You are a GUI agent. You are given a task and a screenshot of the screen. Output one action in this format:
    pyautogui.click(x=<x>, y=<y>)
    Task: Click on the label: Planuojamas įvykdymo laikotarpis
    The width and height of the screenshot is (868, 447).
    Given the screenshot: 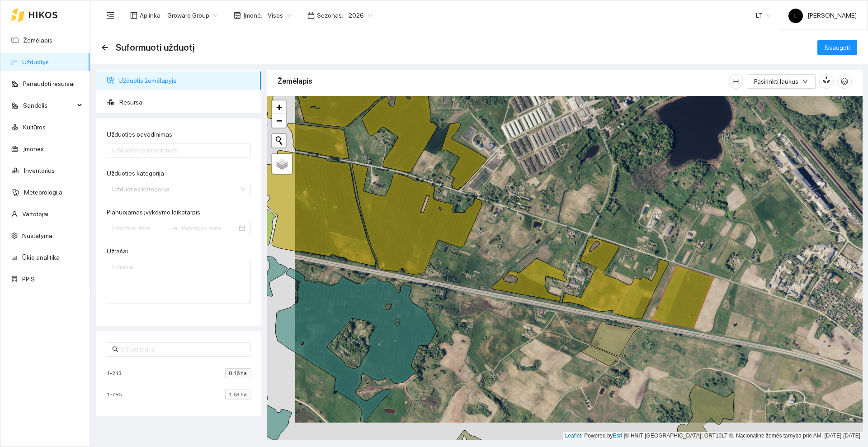 What is the action you would take?
    pyautogui.click(x=153, y=212)
    